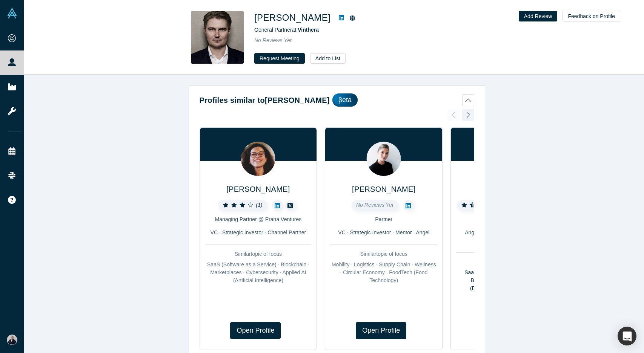  Describe the element at coordinates (591, 16) in the screenshot. I see `button: Feedback on Profile` at that location.